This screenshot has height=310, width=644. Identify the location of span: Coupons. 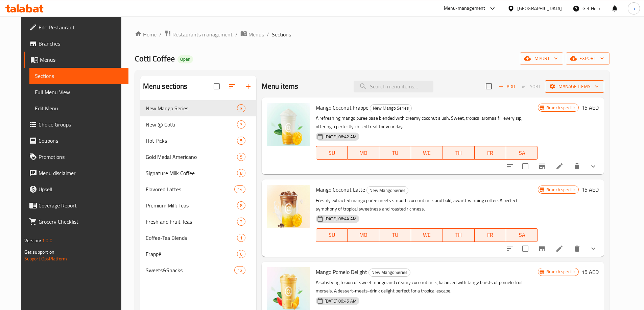
(81, 141).